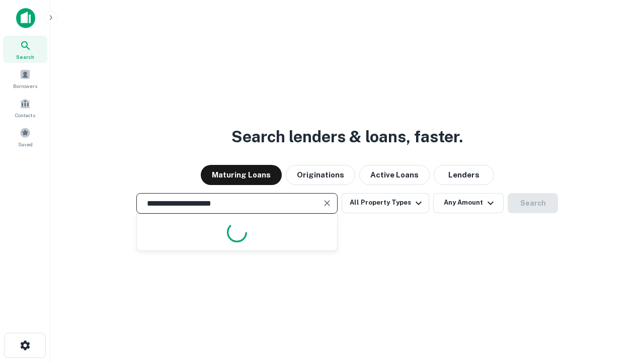 Image resolution: width=644 pixels, height=362 pixels. I want to click on button: Clear, so click(327, 204).